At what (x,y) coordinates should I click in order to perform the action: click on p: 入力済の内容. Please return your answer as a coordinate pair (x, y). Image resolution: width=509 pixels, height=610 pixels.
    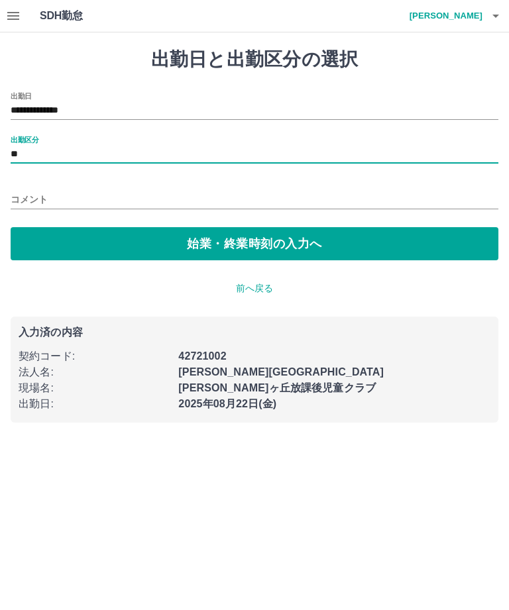
    Looking at the image, I should click on (254, 333).